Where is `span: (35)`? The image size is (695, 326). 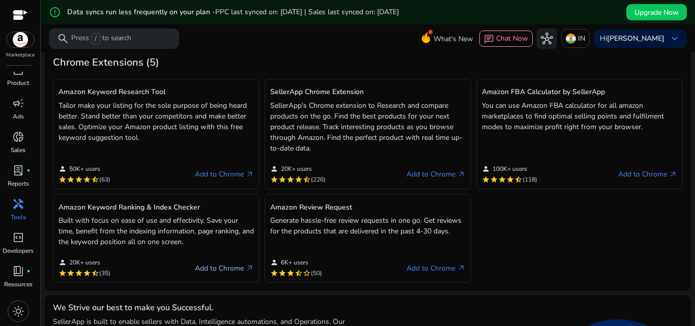
span: (35) is located at coordinates (105, 273).